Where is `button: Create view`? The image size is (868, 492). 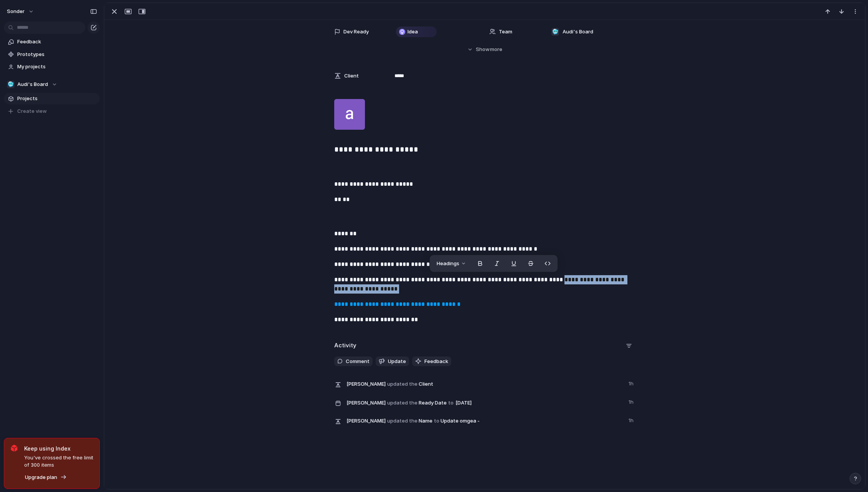
button: Create view is located at coordinates (52, 111).